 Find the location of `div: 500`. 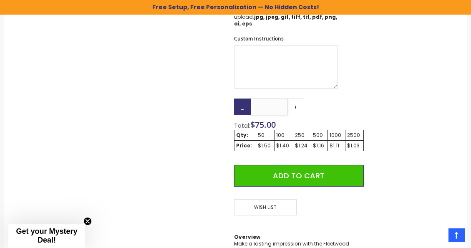

div: 500 is located at coordinates (319, 135).